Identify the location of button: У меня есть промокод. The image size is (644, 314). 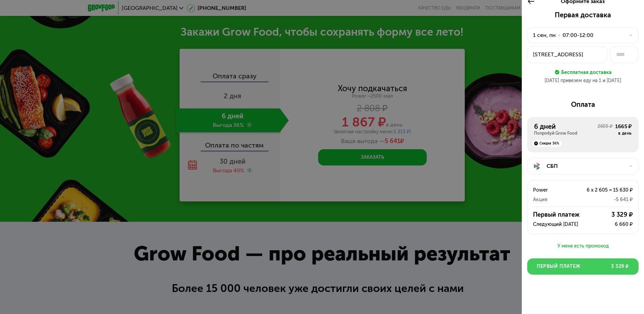
(583, 246).